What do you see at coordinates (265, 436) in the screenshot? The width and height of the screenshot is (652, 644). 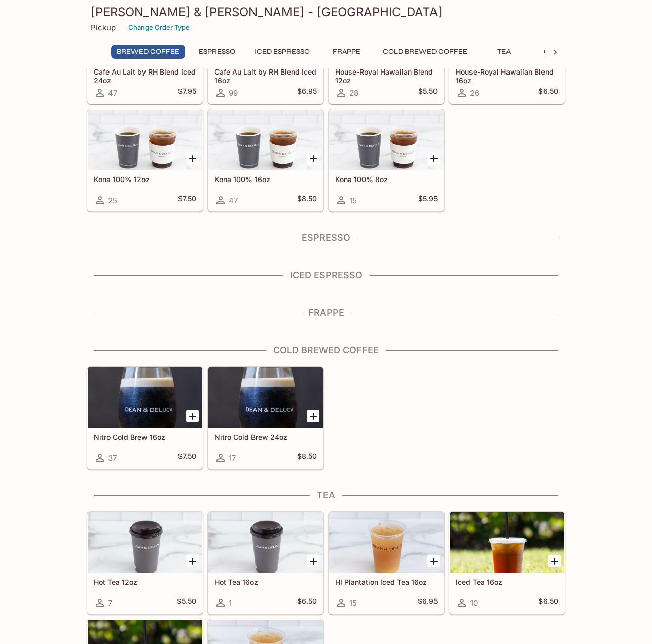 I see `h5: Nitro Cold Brew 24oz` at bounding box center [265, 436].